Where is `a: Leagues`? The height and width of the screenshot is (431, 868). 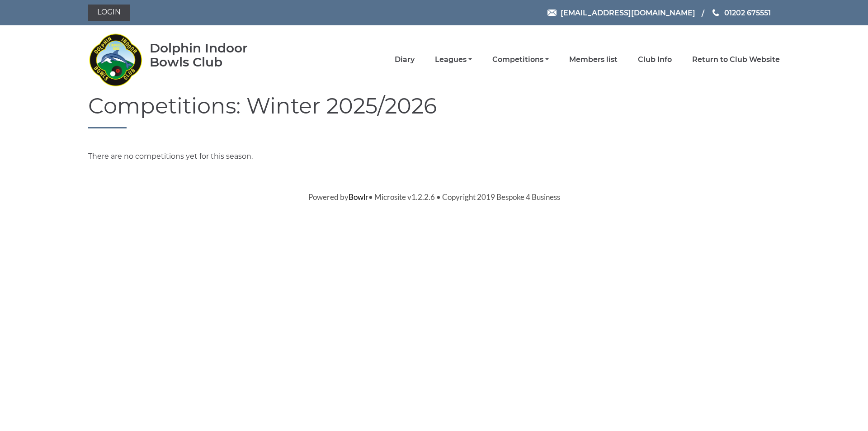
a: Leagues is located at coordinates (453, 60).